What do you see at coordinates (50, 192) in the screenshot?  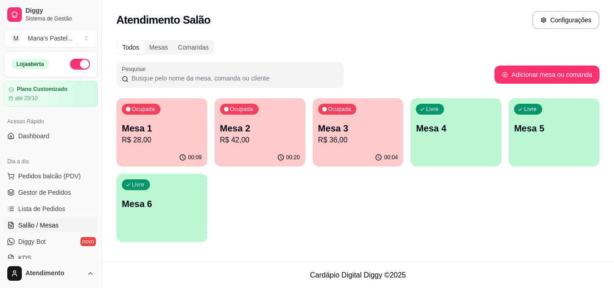 I see `a: Gestor de Pedidos` at bounding box center [50, 192].